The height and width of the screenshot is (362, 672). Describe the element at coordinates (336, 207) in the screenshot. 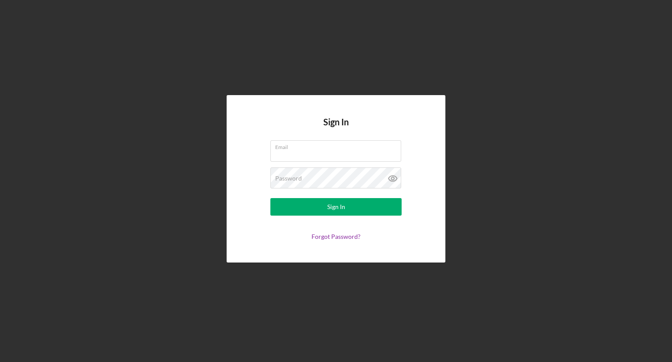

I see `div: Sign In` at that location.